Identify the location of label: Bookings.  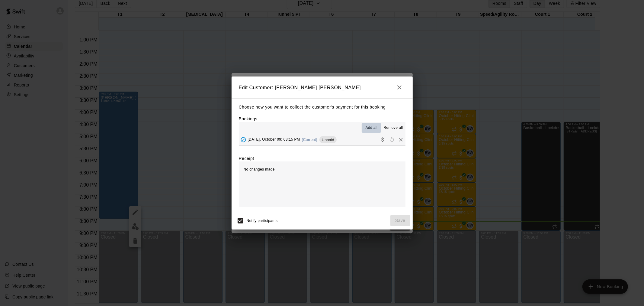
(248, 118).